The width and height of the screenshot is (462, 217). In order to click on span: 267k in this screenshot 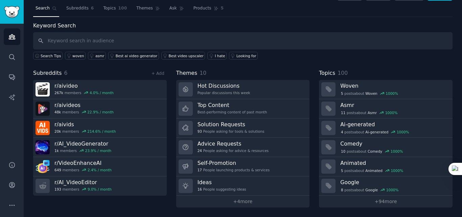, I will do `click(59, 93)`.